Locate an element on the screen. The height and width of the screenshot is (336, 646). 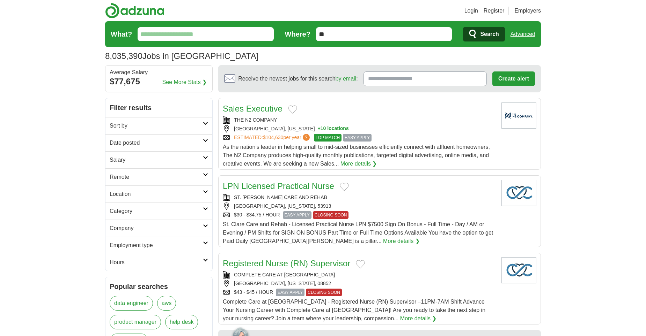
span: TOP MATCH is located at coordinates (327, 138).